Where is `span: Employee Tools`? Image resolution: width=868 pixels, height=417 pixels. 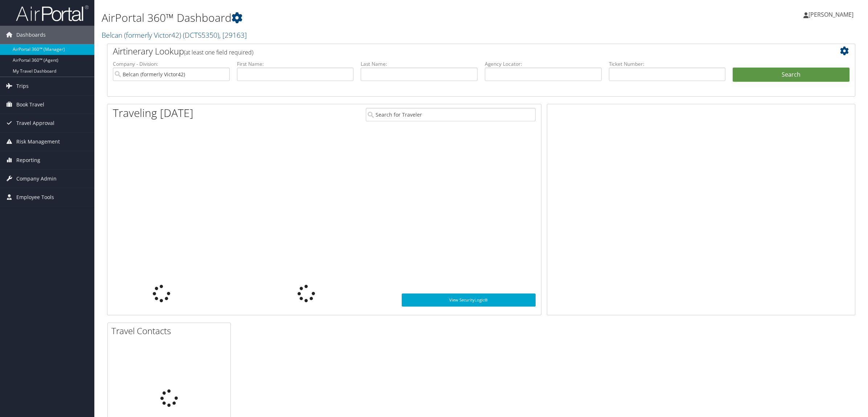 span: Employee Tools is located at coordinates (35, 197).